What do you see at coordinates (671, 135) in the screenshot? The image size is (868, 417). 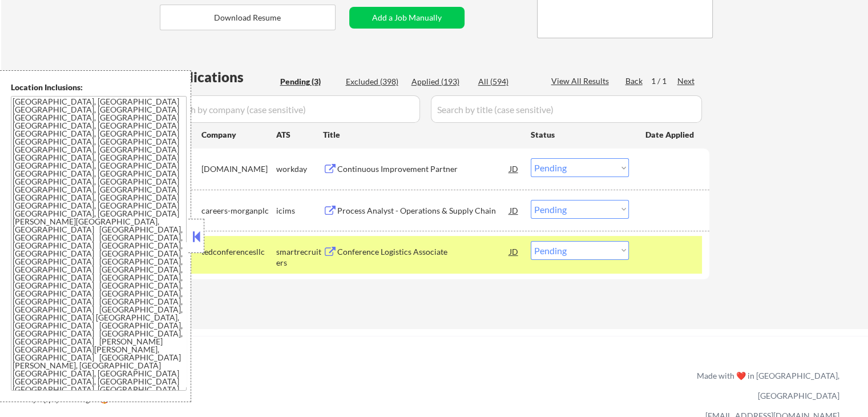 I see `div: Date Applied` at bounding box center [671, 135].